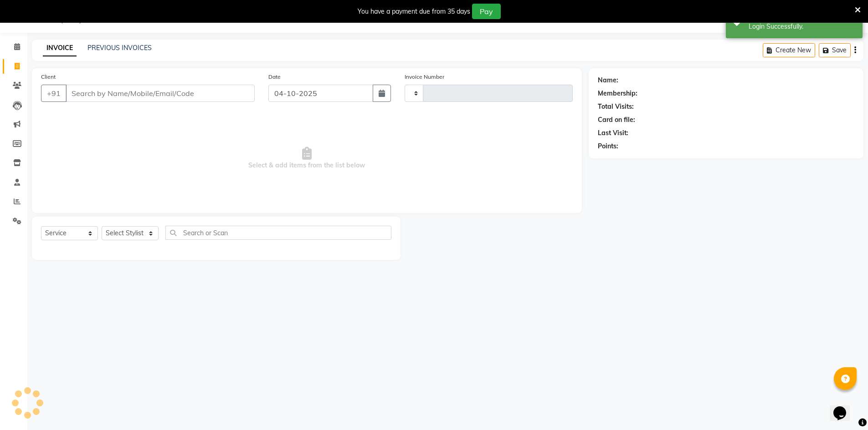  I want to click on button: +91, so click(54, 94).